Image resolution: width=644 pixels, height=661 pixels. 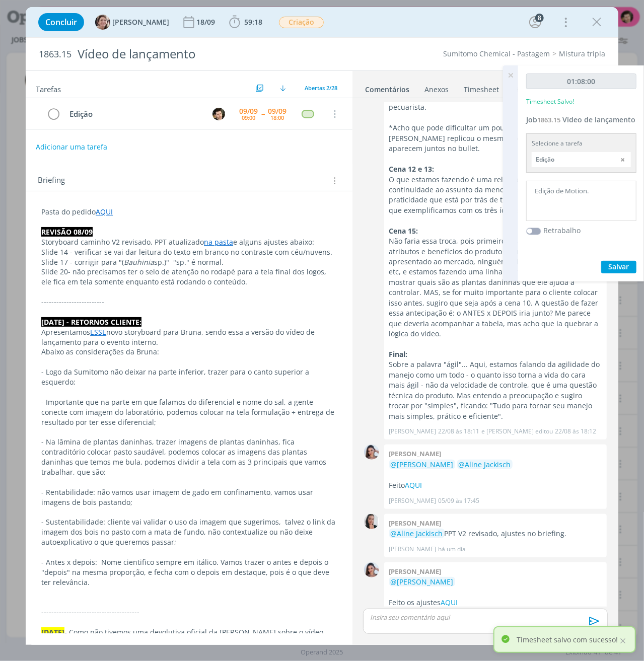 What do you see at coordinates (452, 549) in the screenshot?
I see `span: há um dia` at bounding box center [452, 549].